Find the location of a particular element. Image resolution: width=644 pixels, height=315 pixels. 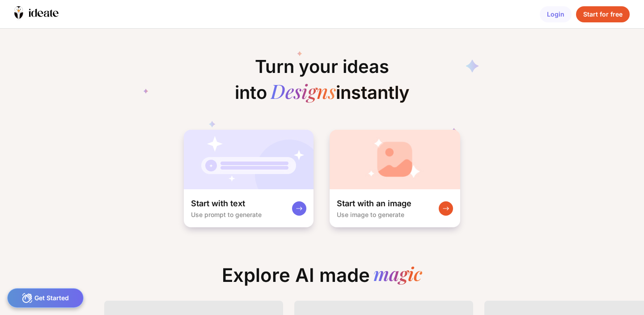

img: startWithImageCardBg.jpg is located at coordinates (395, 159).